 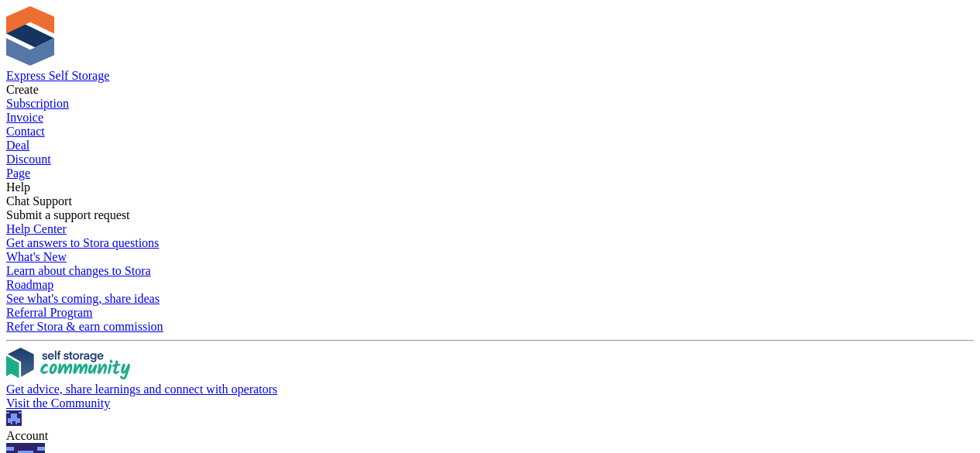 I want to click on div: Invoice, so click(x=490, y=117).